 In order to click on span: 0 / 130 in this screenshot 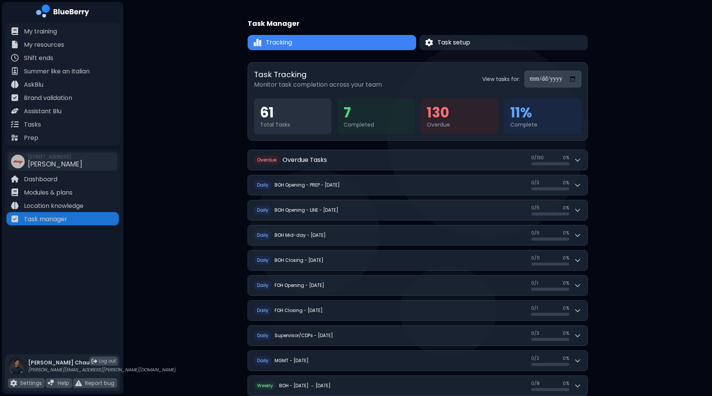, I will do `click(537, 158)`.